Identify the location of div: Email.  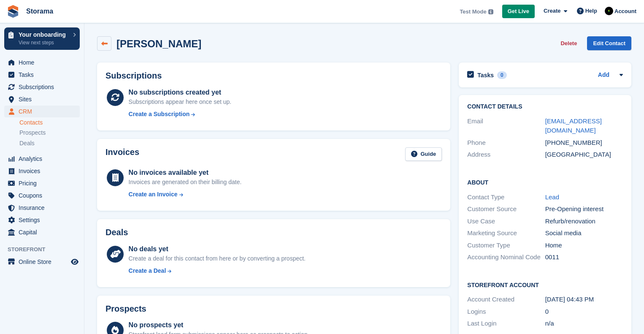
(506, 126).